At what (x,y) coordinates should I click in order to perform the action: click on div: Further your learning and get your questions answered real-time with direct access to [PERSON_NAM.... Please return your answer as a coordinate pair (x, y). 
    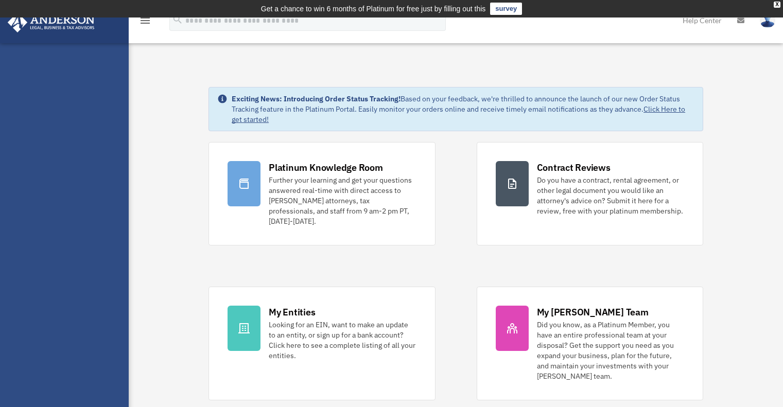
    Looking at the image, I should click on (342, 201).